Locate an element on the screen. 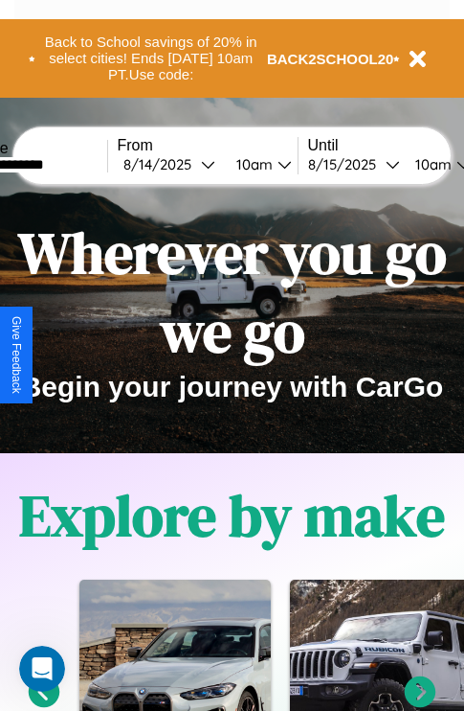 This screenshot has height=711, width=464. h1: Explore by make is located at coordinates (232, 515).